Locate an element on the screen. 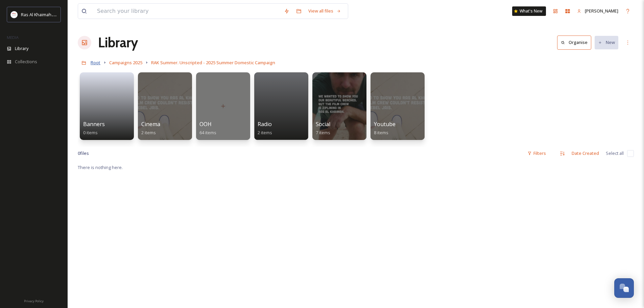  a: Social7 items is located at coordinates (323, 128).